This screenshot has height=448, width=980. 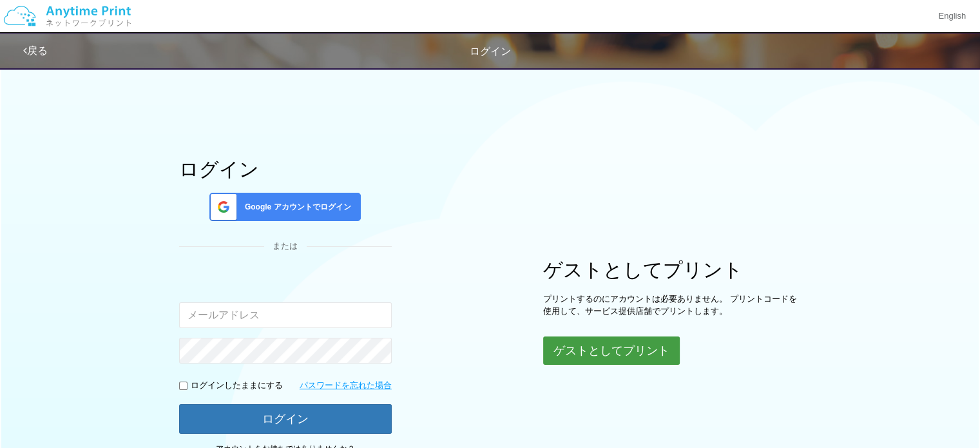 I want to click on h1: ログイン, so click(x=286, y=168).